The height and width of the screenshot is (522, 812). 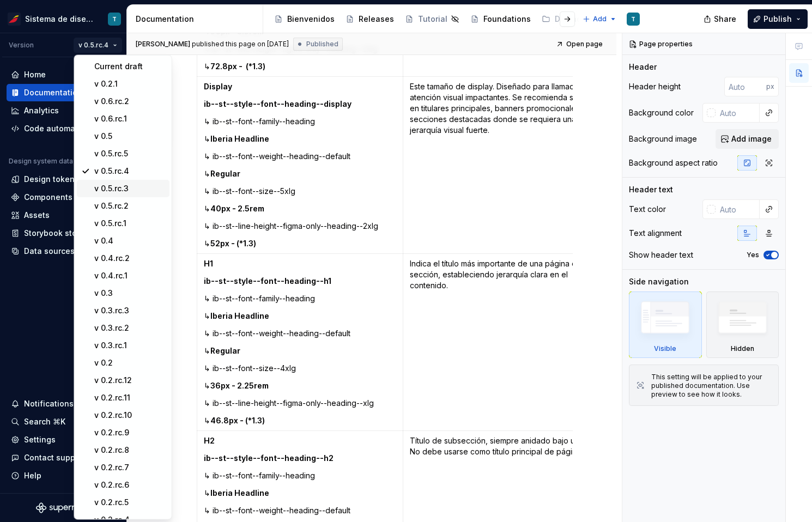 I want to click on div: v 0.5.rc.5, so click(x=130, y=154).